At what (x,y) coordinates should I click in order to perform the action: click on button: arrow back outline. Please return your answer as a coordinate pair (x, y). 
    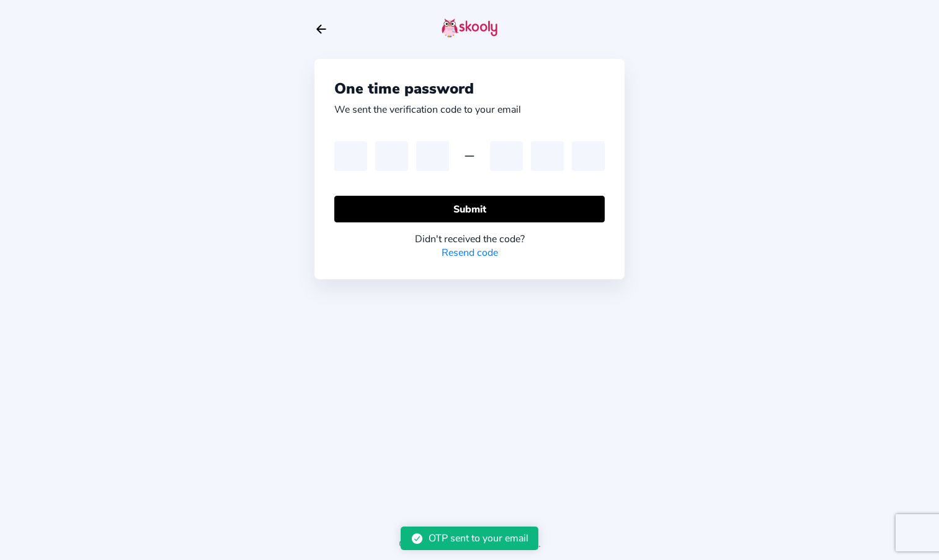
    Looking at the image, I should click on (322, 29).